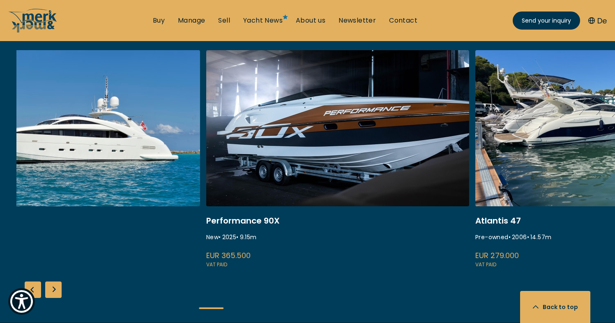 The height and width of the screenshot is (323, 615). What do you see at coordinates (224, 21) in the screenshot?
I see `a: Sell` at bounding box center [224, 21].